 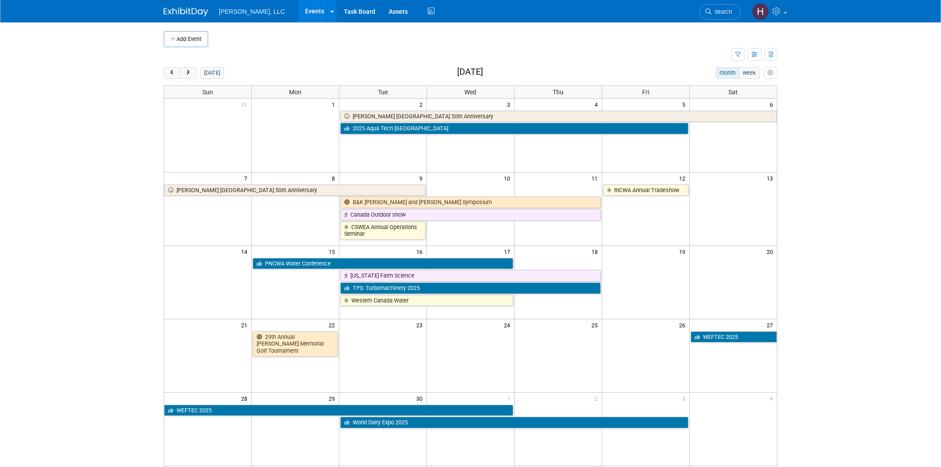 What do you see at coordinates (721, 12) in the screenshot?
I see `span: Search` at bounding box center [721, 12].